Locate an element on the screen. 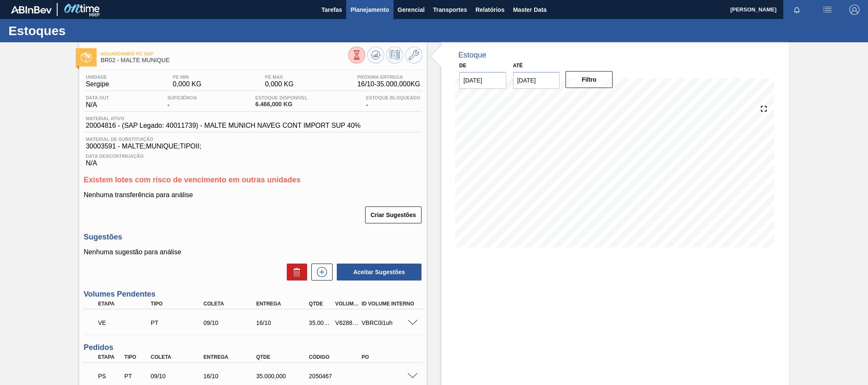 The width and height of the screenshot is (868, 385). span: BR02 - MALTE MUNIQUE is located at coordinates (224, 60).